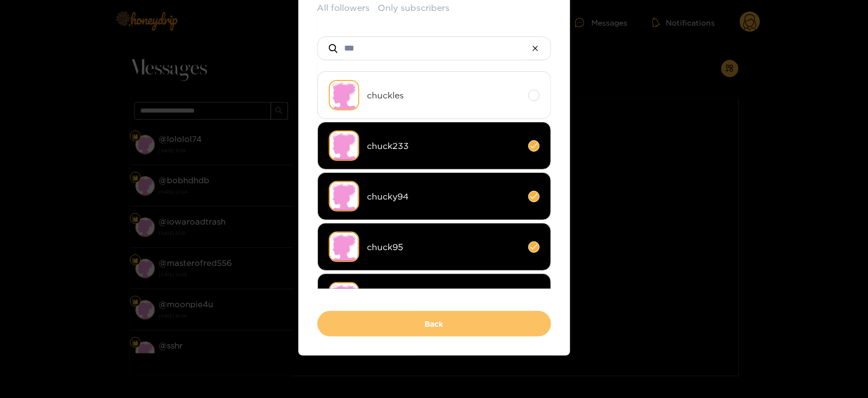 The width and height of the screenshot is (868, 398). I want to click on span: chucky94, so click(443, 197).